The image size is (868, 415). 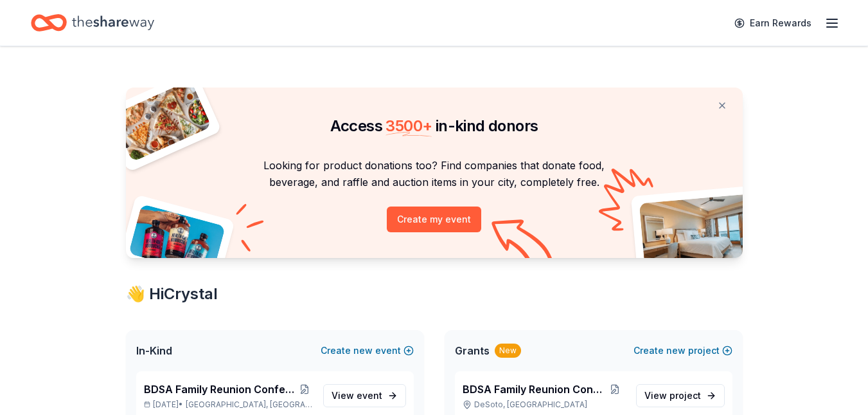 What do you see at coordinates (472, 351) in the screenshot?
I see `span: Grants` at bounding box center [472, 351].